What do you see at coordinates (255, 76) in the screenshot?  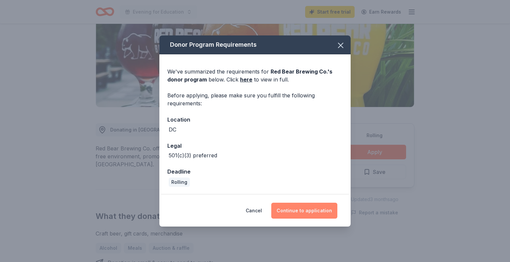 I see `div: We've summarized the requirements for below. Click to view in full.` at bounding box center [255, 76].